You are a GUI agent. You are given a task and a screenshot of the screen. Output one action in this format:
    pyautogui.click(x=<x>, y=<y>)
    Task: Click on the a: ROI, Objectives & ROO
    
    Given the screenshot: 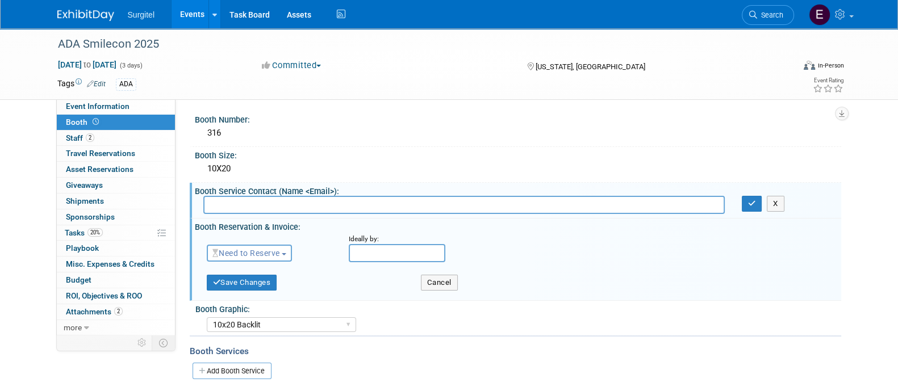 What is the action you would take?
    pyautogui.click(x=116, y=296)
    